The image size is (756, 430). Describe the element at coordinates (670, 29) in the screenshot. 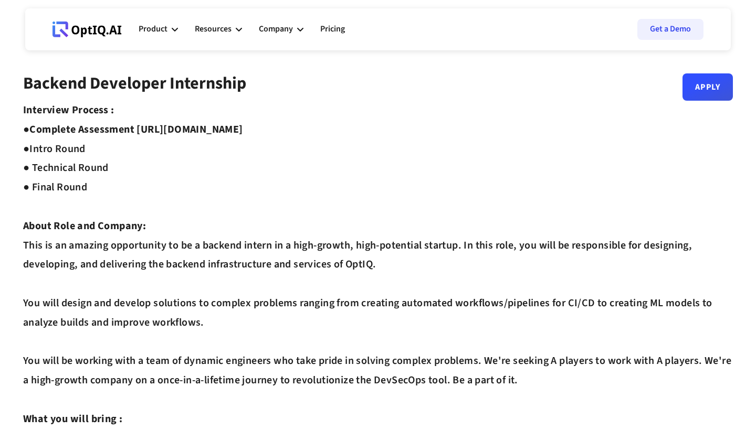

I see `a: Get a Demo` at that location.